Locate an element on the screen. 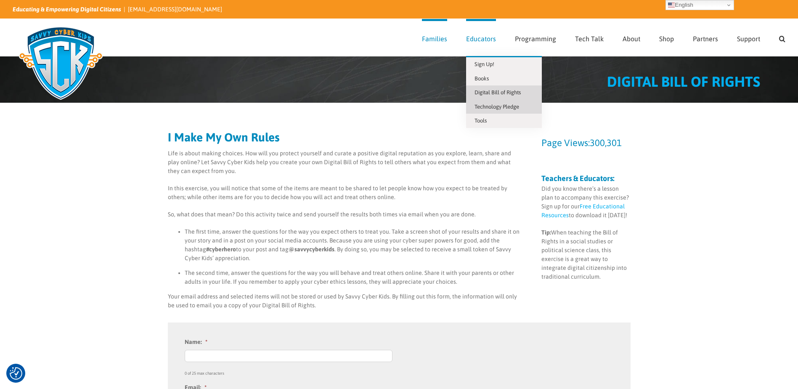  span: 300,301 is located at coordinates (606, 143).